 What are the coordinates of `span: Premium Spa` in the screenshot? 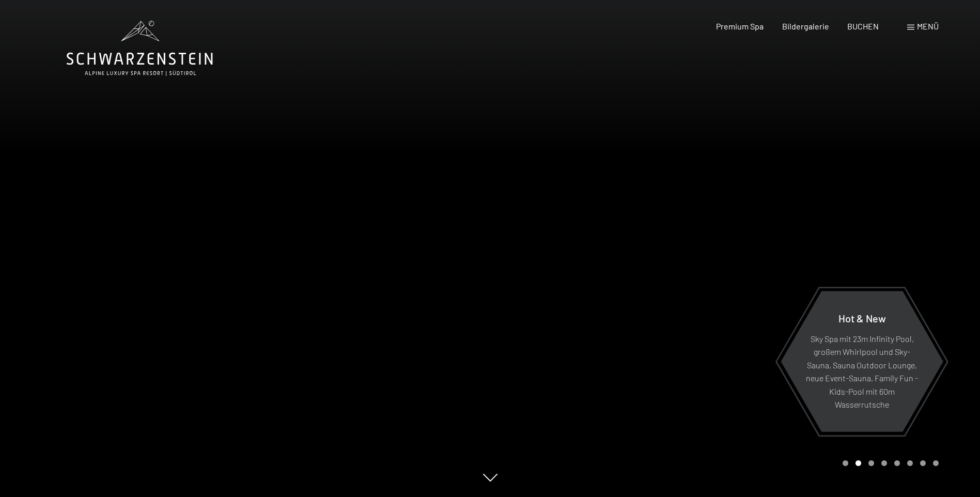 It's located at (740, 26).